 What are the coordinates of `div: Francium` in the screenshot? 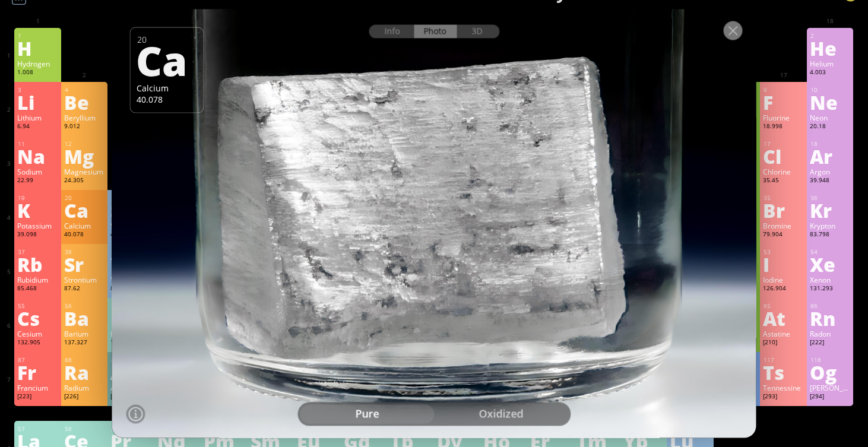 It's located at (38, 388).